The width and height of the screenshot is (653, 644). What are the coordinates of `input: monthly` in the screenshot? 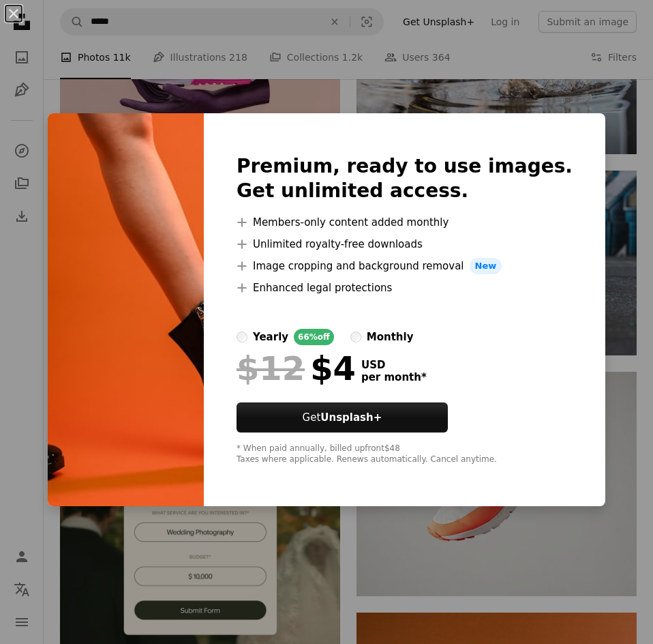 It's located at (356, 337).